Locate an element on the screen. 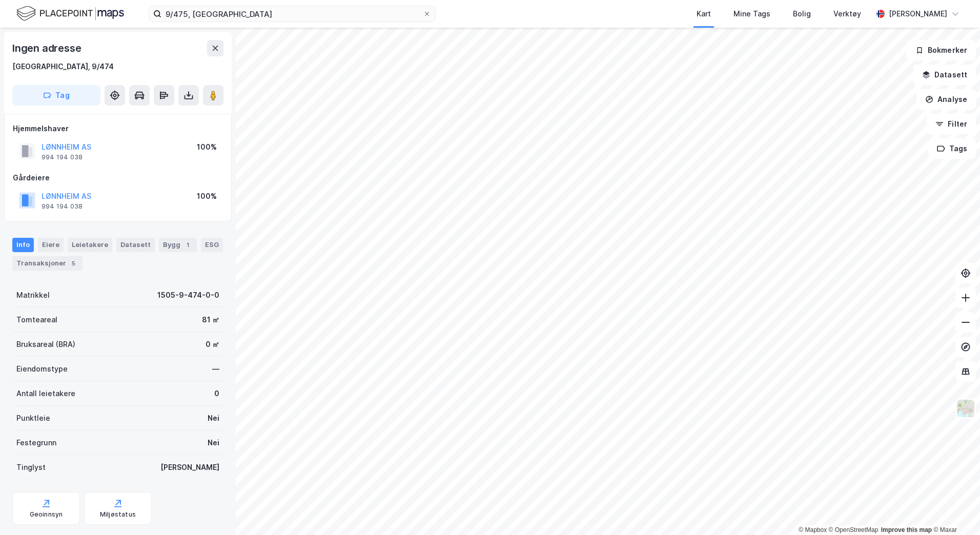 The image size is (980, 535). div: 0 ㎡ is located at coordinates (213, 344).